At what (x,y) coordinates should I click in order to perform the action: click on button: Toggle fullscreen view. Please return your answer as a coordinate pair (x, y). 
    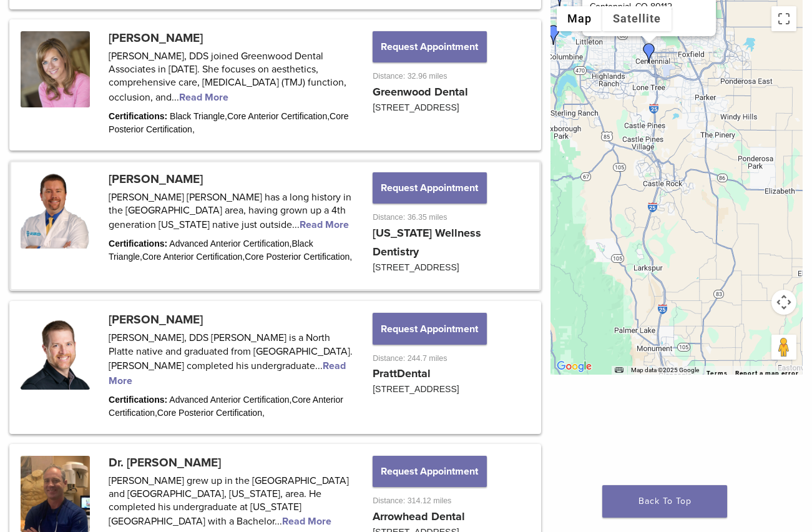
    Looking at the image, I should click on (785, 19).